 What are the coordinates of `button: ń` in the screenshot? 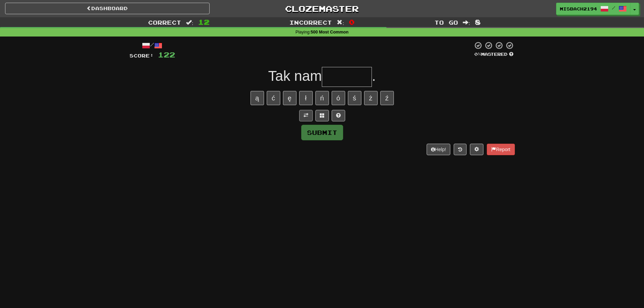 It's located at (322, 98).